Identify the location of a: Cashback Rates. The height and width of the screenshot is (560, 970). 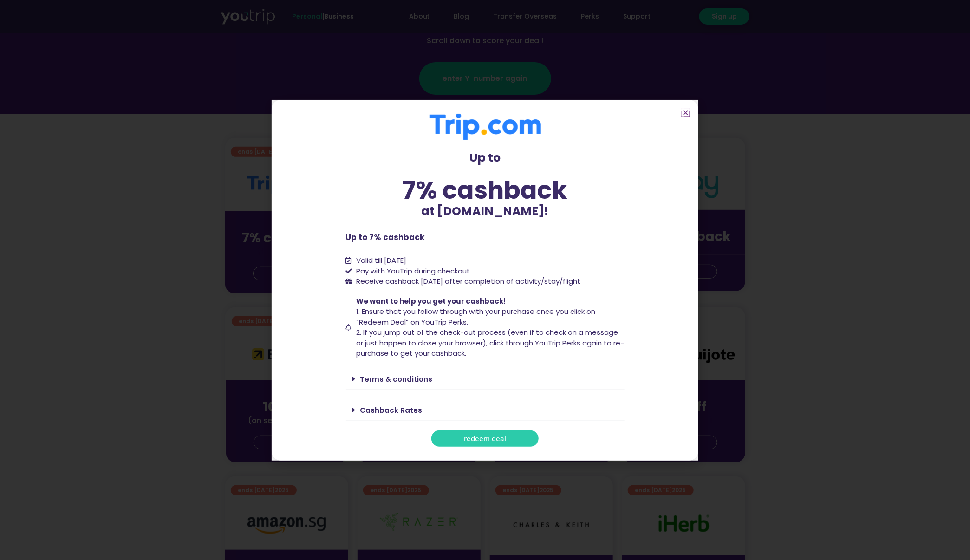
(391, 410).